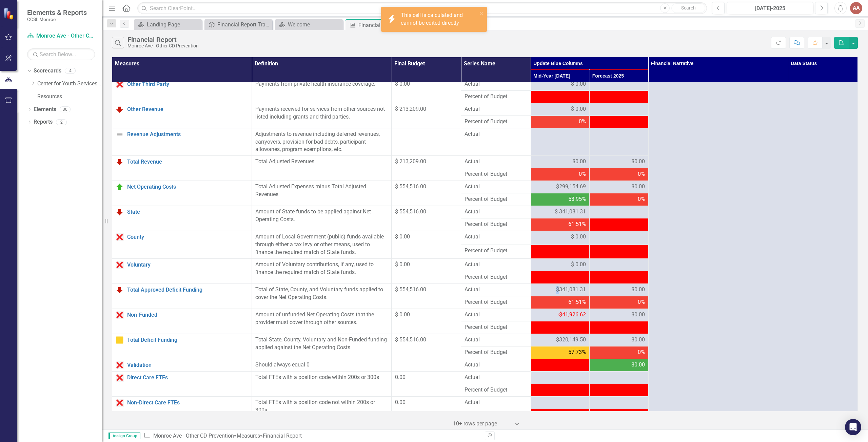  I want to click on span: 53.95%, so click(577, 199).